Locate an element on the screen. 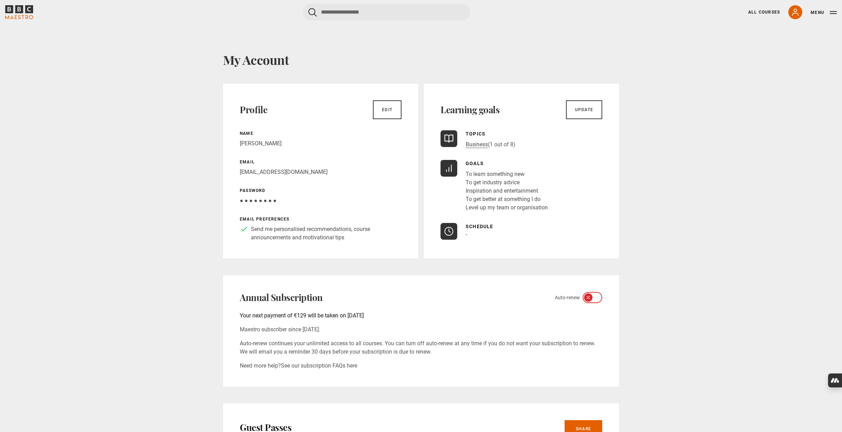  button: Submit the search query is located at coordinates (313, 12).